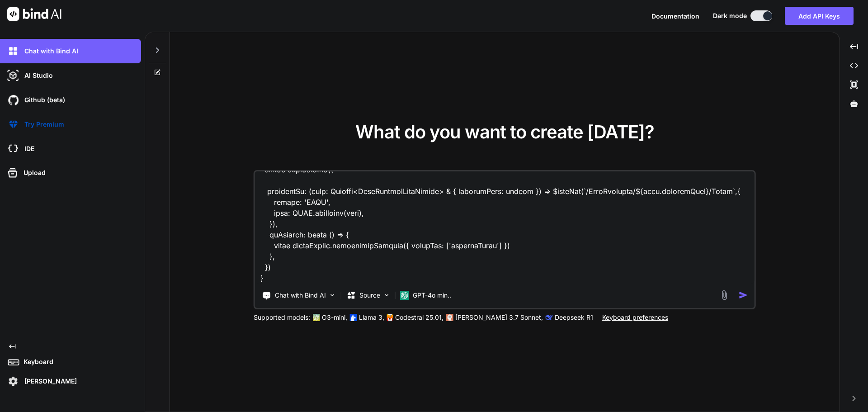  I want to click on img: settings, so click(13, 381).